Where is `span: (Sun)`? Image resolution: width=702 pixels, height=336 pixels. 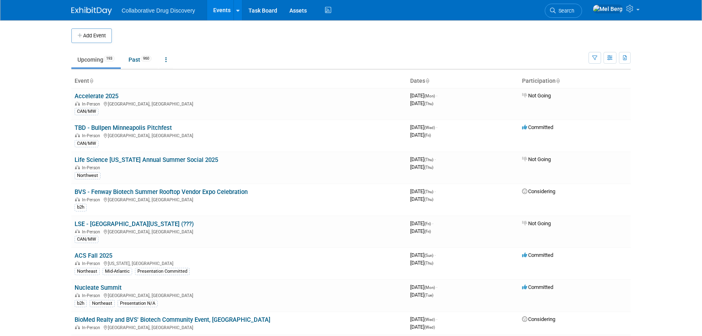
span: (Sun) is located at coordinates (429, 255).